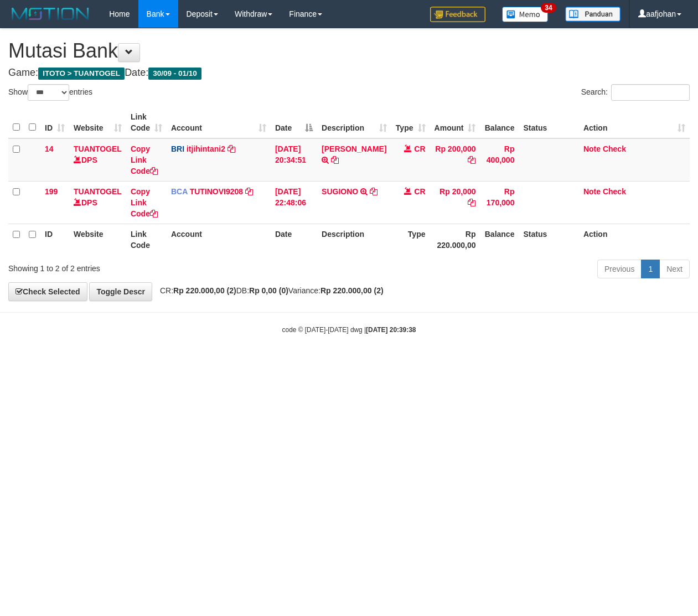 The height and width of the screenshot is (616, 698). I want to click on strong: Rp 0,00 (0), so click(269, 291).